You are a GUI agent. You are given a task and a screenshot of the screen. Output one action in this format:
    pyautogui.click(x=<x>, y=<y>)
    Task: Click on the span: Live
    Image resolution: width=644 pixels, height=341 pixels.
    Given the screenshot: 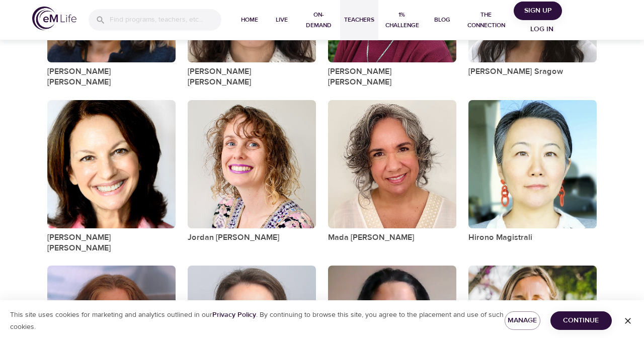 What is the action you would take?
    pyautogui.click(x=282, y=20)
    